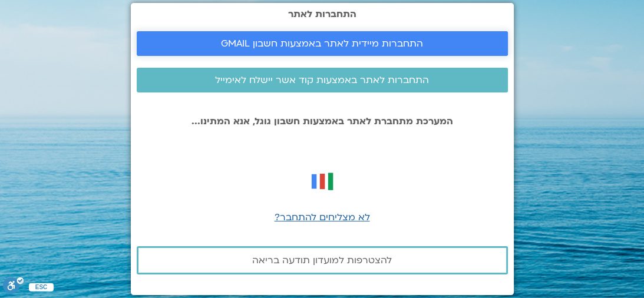  I want to click on a: להצטרפות למועדון תודעה בריאה, so click(322, 261).